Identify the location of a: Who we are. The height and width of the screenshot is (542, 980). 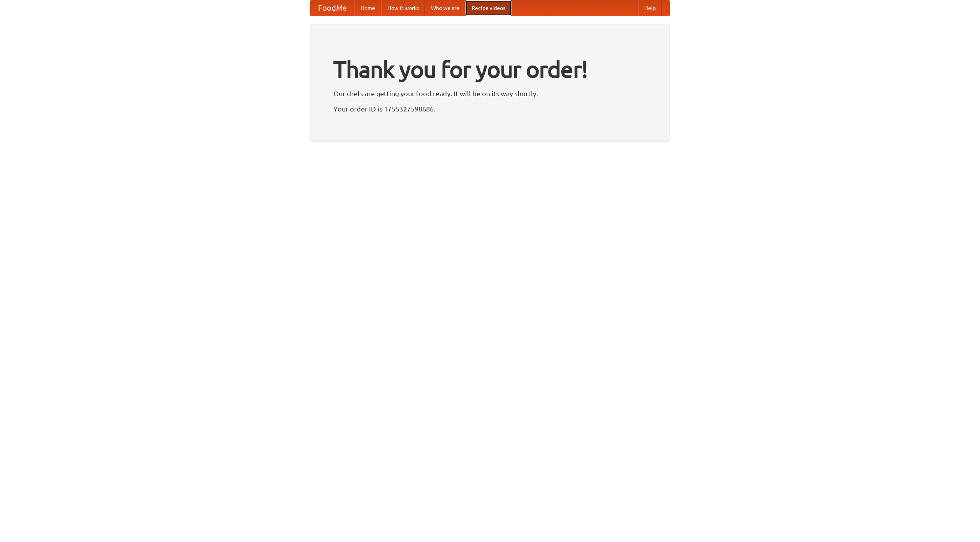
(445, 8).